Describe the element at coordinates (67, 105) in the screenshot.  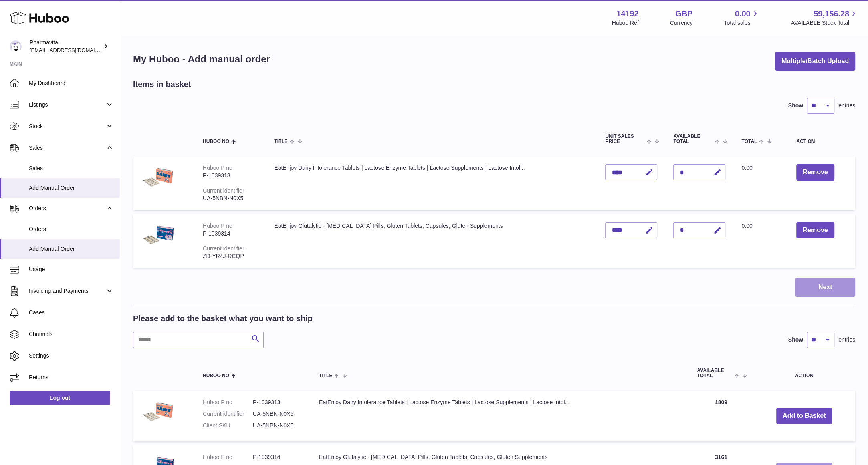
I see `span: Listings` at that location.